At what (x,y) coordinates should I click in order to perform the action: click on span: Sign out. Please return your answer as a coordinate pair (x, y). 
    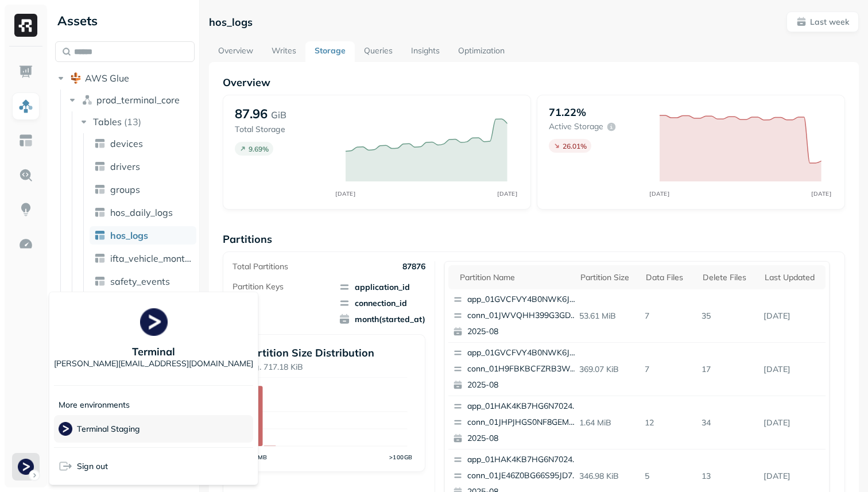
    Looking at the image, I should click on (92, 466).